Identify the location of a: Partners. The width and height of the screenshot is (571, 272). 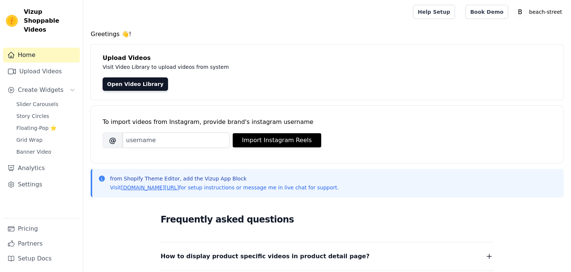
(41, 243).